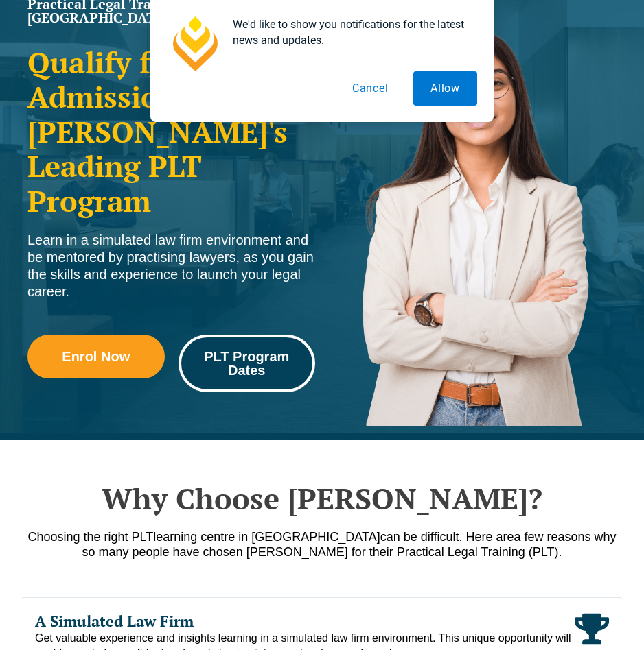 The width and height of the screenshot is (644, 650). What do you see at coordinates (447, 537) in the screenshot?
I see `span: can be difficult. Here are` at bounding box center [447, 537].